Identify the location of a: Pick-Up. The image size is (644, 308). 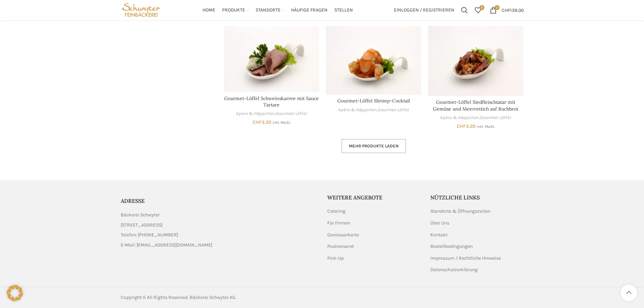
(335, 258).